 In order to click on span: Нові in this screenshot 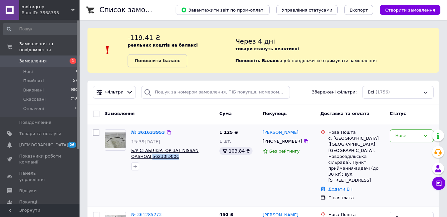, I will do `click(28, 72)`.